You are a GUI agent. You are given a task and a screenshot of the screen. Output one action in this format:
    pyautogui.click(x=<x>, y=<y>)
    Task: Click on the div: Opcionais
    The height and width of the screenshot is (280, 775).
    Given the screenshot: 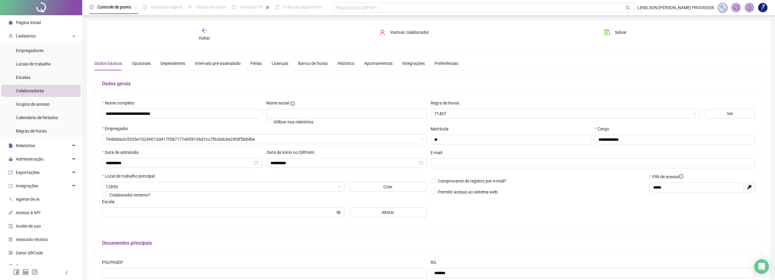 What is the action you would take?
    pyautogui.click(x=141, y=63)
    